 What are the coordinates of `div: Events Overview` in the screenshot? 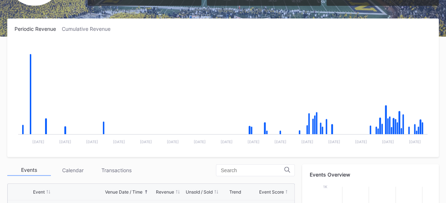 It's located at (370, 175).